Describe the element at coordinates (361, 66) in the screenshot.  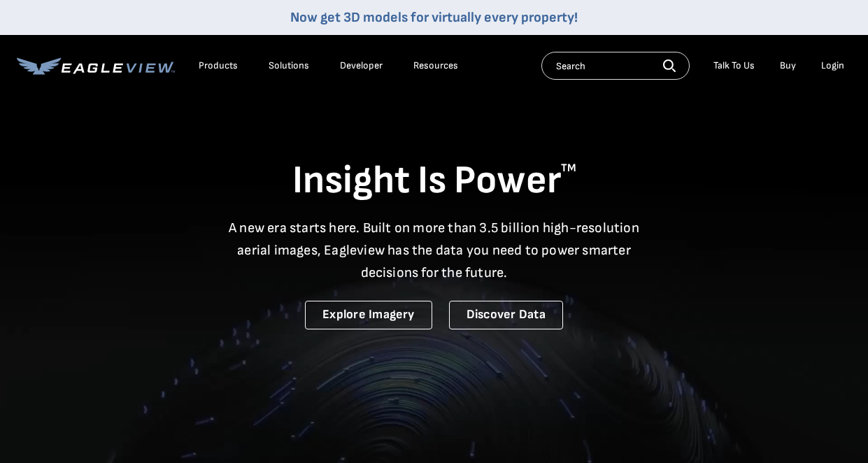
I see `a: Developer` at that location.